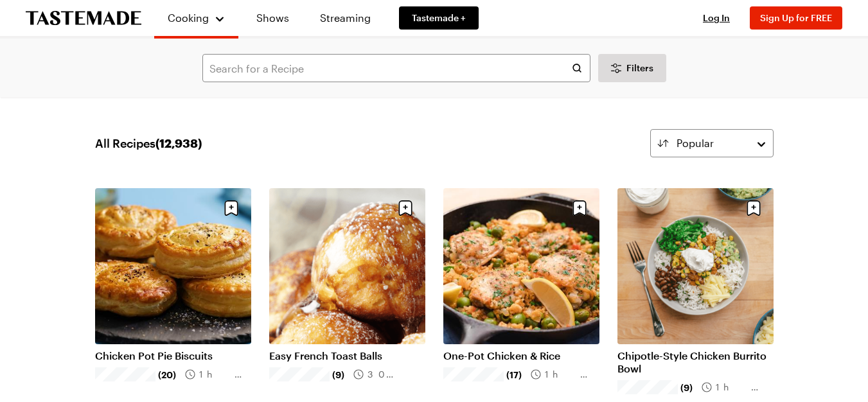 The height and width of the screenshot is (402, 868). What do you see at coordinates (347, 356) in the screenshot?
I see `a: Easy French Toast Balls` at bounding box center [347, 356].